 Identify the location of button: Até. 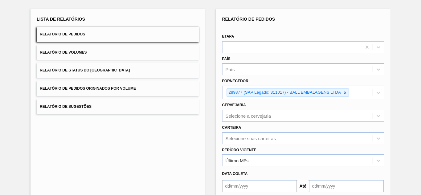
(303, 186).